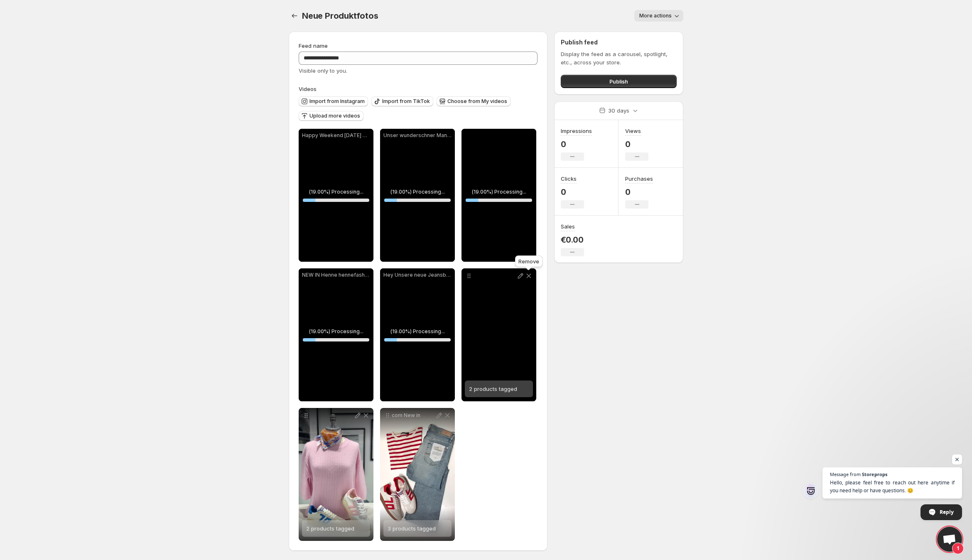 The image size is (972, 560). I want to click on span: Choose from My videos, so click(477, 101).